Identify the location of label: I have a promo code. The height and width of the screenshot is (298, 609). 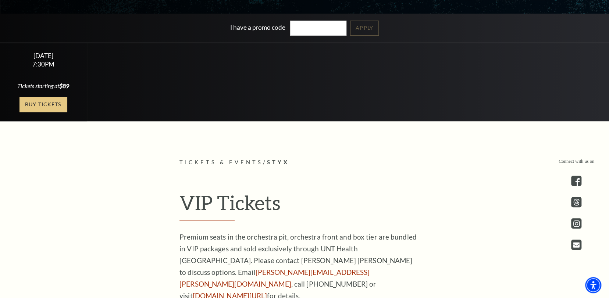
(258, 27).